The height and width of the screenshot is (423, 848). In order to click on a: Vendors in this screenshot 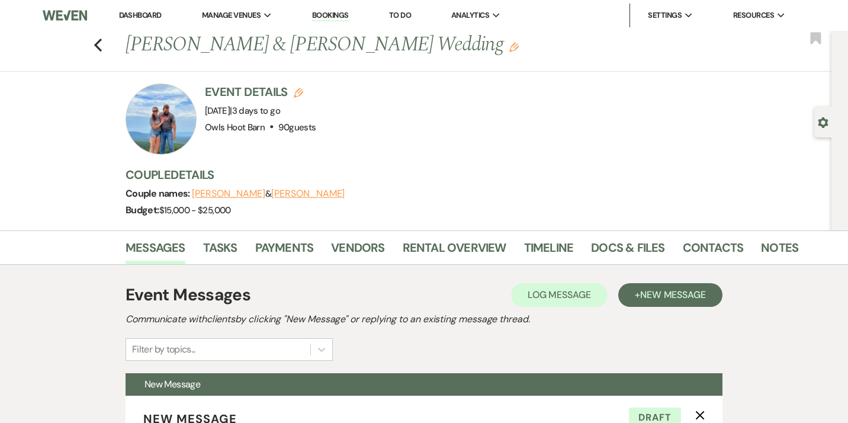, I will do `click(358, 251)`.